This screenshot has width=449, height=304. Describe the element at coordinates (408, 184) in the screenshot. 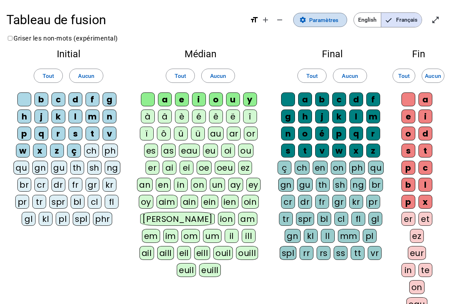

I see `div: b` at that location.